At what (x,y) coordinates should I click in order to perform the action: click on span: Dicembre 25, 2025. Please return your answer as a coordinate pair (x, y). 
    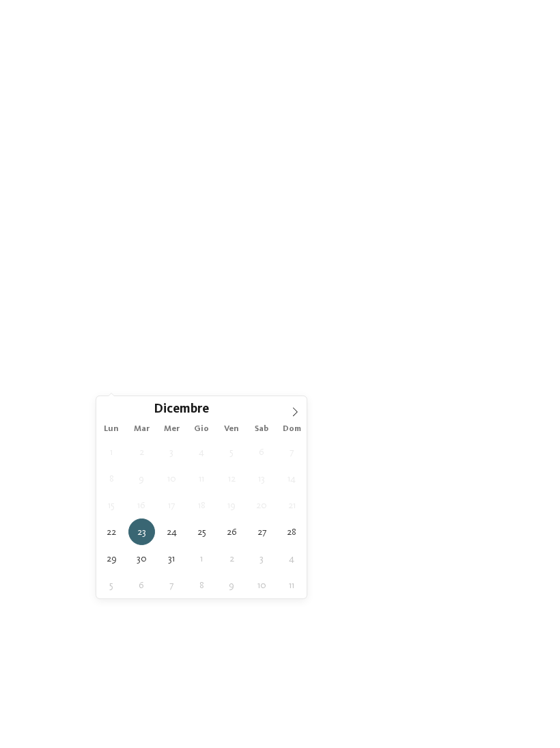
    Looking at the image, I should click on (202, 531).